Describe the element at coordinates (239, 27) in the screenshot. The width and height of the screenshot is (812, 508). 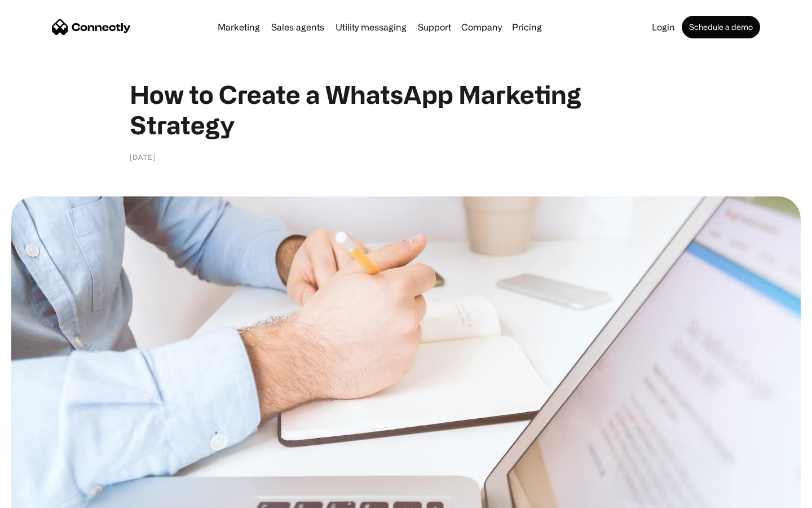
I see `a: Marketing` at that location.